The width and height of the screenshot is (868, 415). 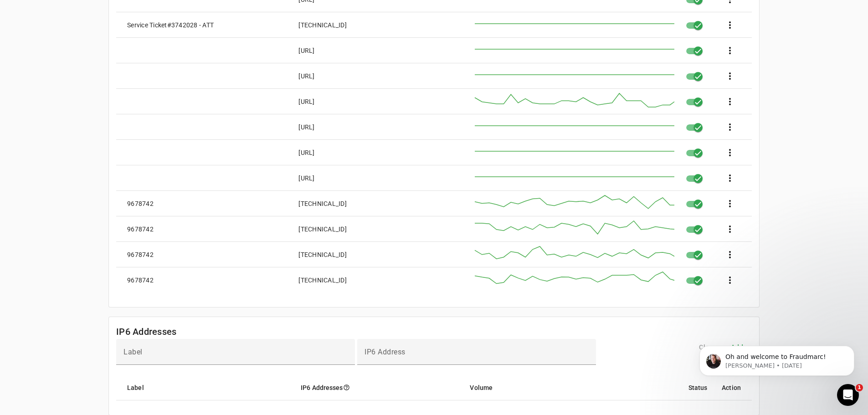 What do you see at coordinates (90, 30) in the screenshot?
I see `span: Oh and welcome to Fraudmarc!` at bounding box center [90, 30].